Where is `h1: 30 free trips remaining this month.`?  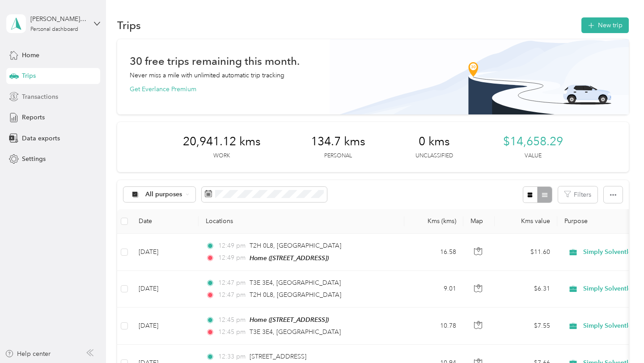
h1: 30 free trips remaining this month. is located at coordinates (215, 61).